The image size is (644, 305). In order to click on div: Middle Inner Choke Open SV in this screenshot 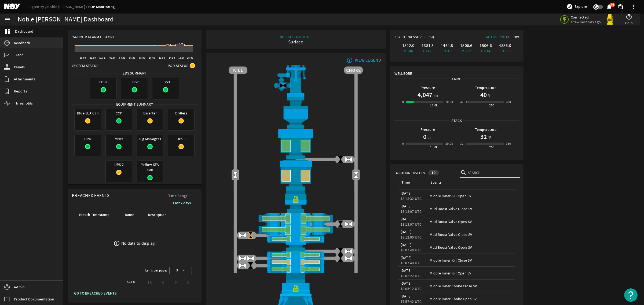, I will do `click(470, 298)`.